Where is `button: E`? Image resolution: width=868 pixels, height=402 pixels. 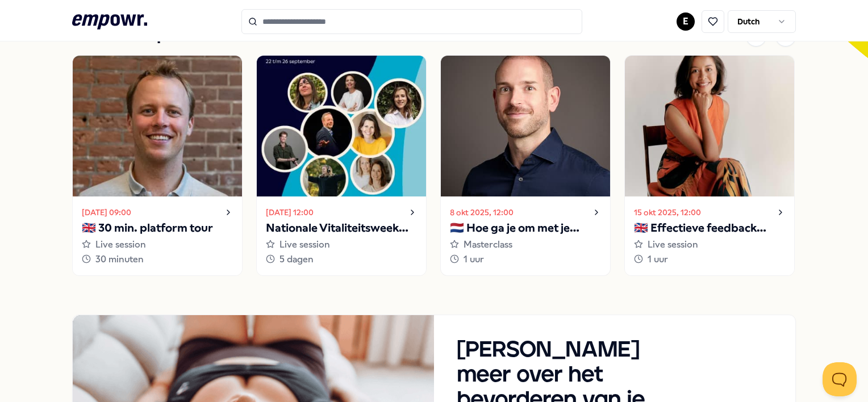 button: E is located at coordinates (686, 21).